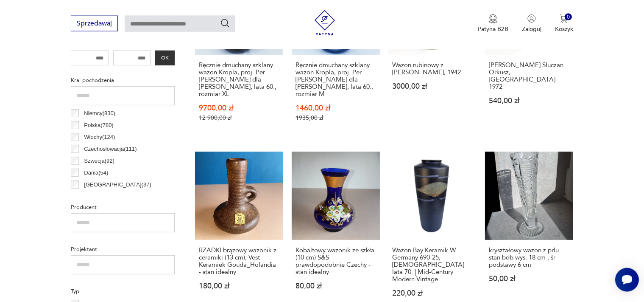 The width and height of the screenshot is (644, 302). What do you see at coordinates (96, 173) in the screenshot?
I see `p: Dania ( 54 )` at bounding box center [96, 173].